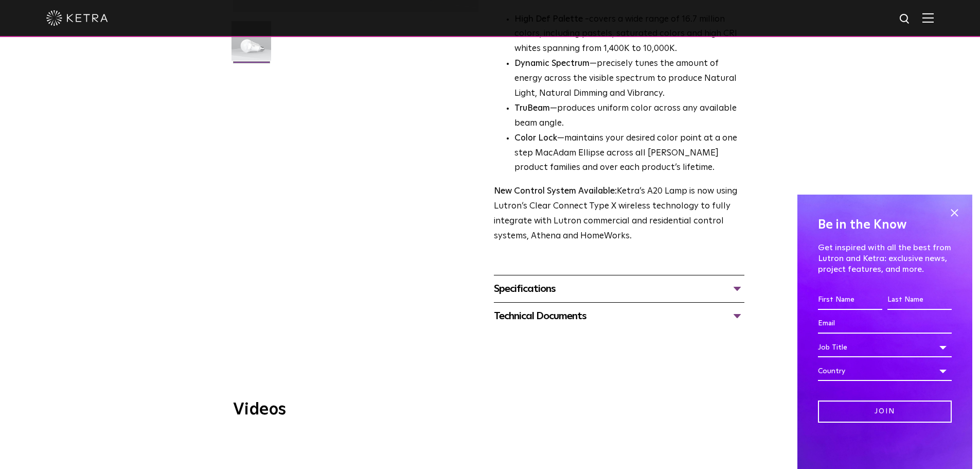 This screenshot has width=980, height=469. Describe the element at coordinates (555, 191) in the screenshot. I see `strong: New Control System Available:` at that location.